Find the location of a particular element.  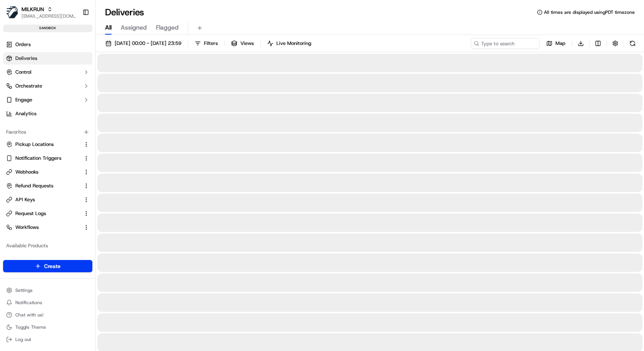

span: Settings is located at coordinates (24, 290).